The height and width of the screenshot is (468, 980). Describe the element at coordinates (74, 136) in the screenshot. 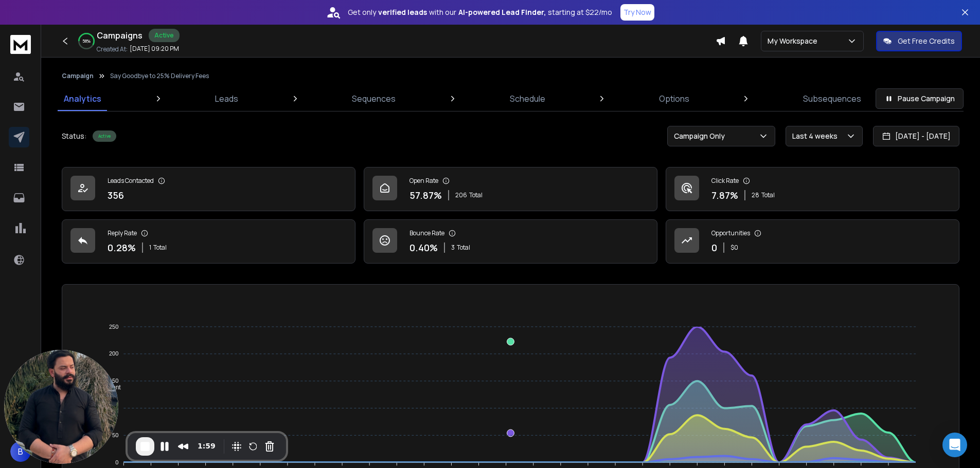

I see `p: Status:` at that location.